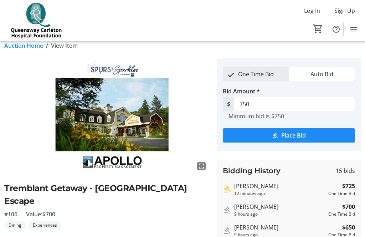  Describe the element at coordinates (256, 74) in the screenshot. I see `span: One Time Bid` at that location.